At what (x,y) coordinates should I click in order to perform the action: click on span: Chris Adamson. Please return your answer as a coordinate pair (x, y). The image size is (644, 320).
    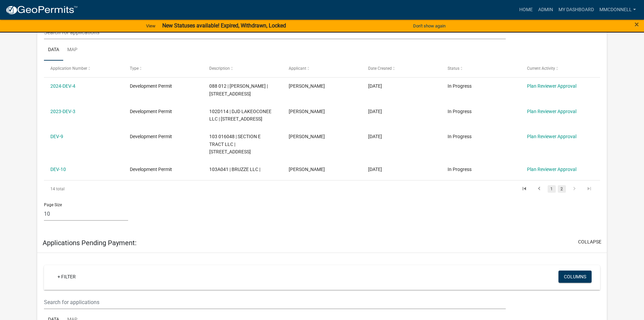
    Looking at the image, I should click on (307, 111).